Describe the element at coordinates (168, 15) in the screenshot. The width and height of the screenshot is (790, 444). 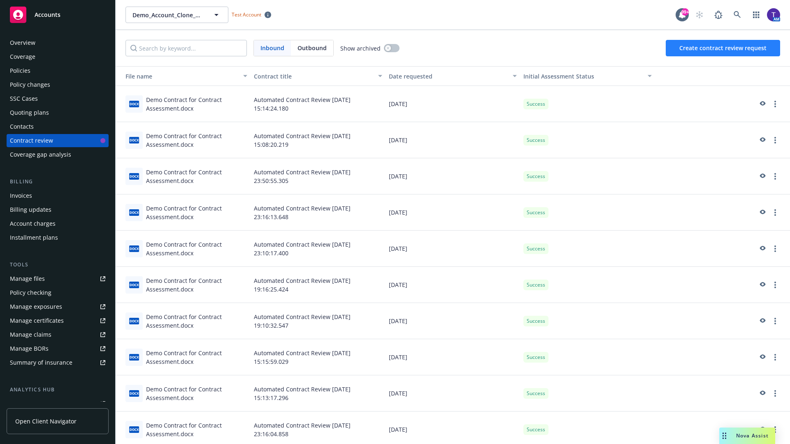
I see `span: Demo_Account_Clone_QA_CR_Tests_Demo` at that location.